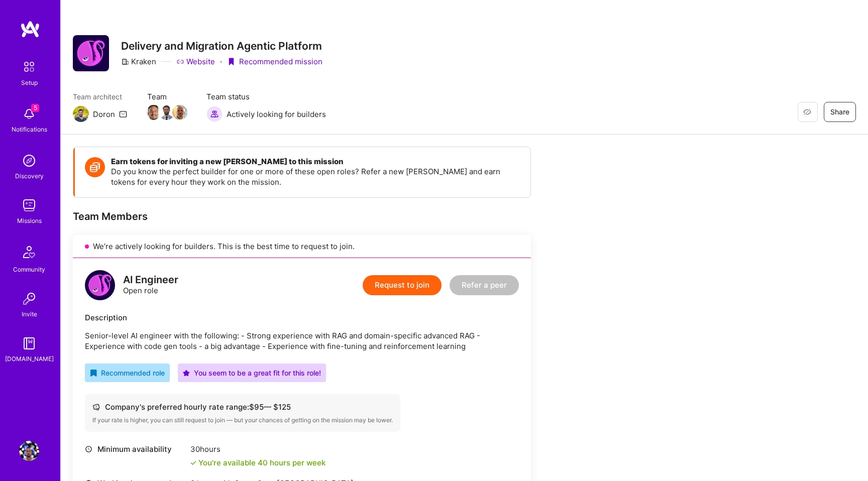  What do you see at coordinates (88, 449) in the screenshot?
I see `i: icon Clock` at bounding box center [88, 449].